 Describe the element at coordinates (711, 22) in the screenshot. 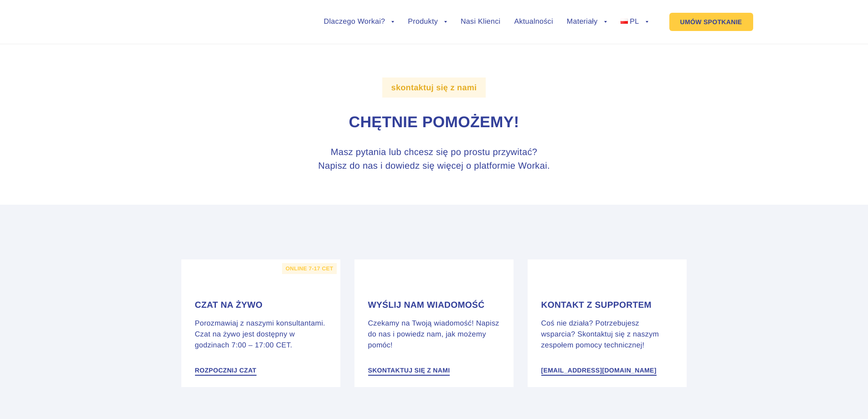

I see `a: UMÓW SPOTKANIE` at that location.